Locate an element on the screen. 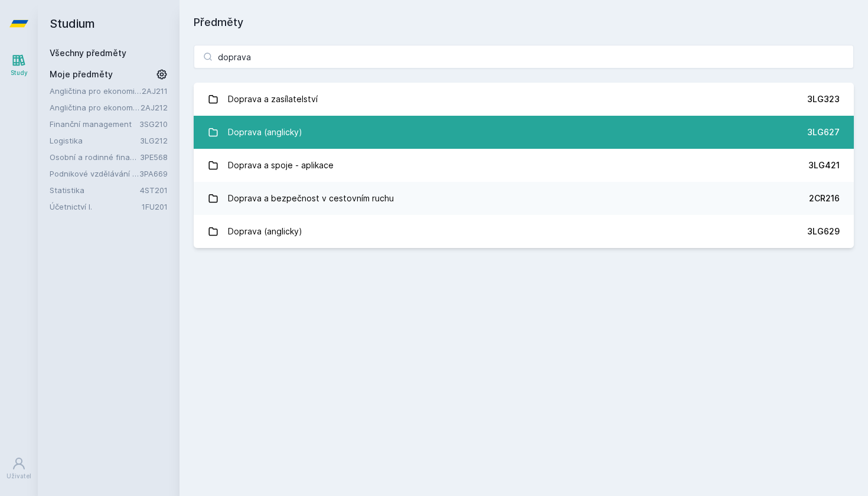 This screenshot has width=868, height=496. div: Uživatel is located at coordinates (19, 476).